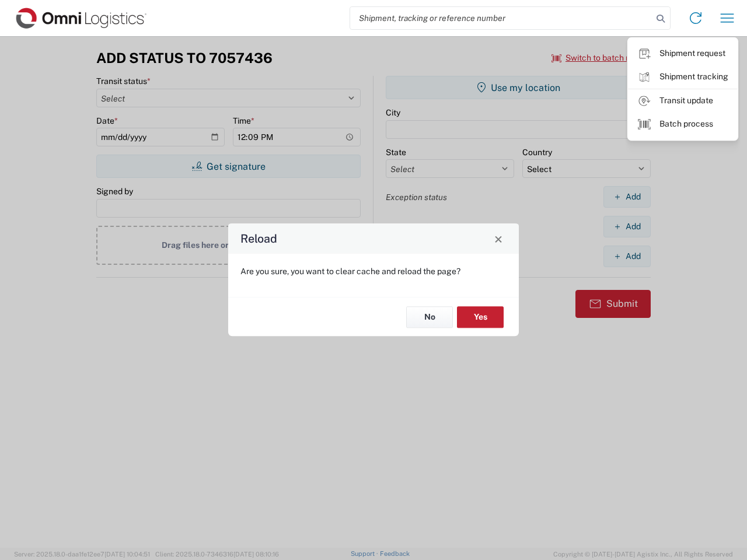 The image size is (747, 560). Describe the element at coordinates (683, 101) in the screenshot. I see `a: Transit update` at that location.